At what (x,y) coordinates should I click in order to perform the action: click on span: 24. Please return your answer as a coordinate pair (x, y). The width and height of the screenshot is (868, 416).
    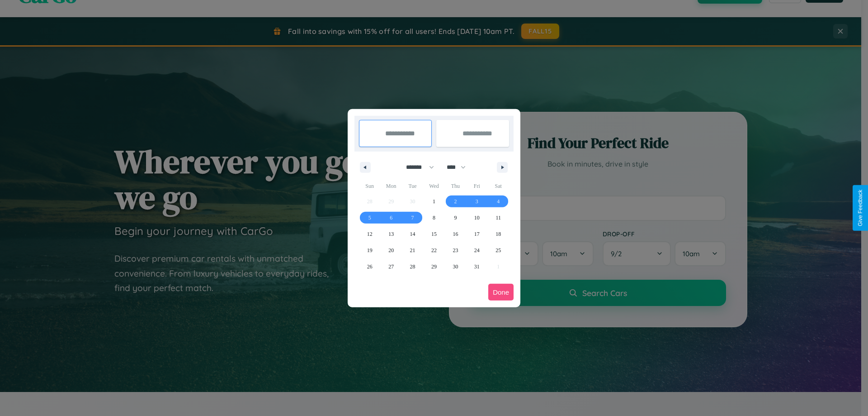
    Looking at the image, I should click on (477, 250).